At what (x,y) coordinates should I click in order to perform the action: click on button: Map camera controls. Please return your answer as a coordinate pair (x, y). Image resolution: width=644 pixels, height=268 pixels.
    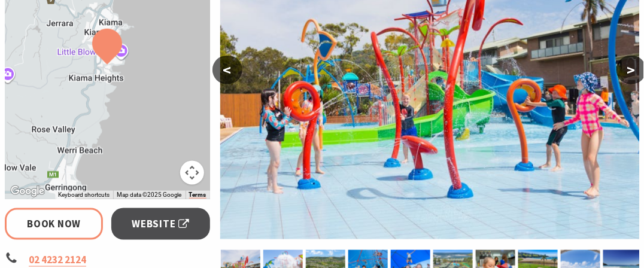
    Looking at the image, I should click on (192, 173).